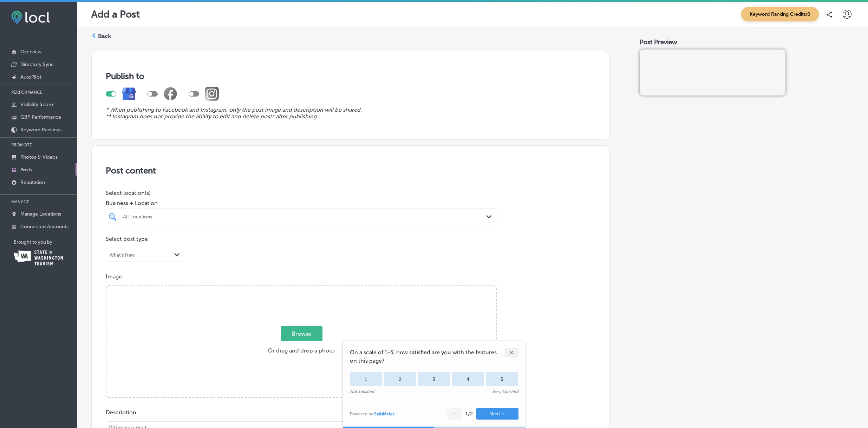 The width and height of the screenshot is (868, 428). Describe the element at coordinates (31, 52) in the screenshot. I see `p: Overview` at that location.